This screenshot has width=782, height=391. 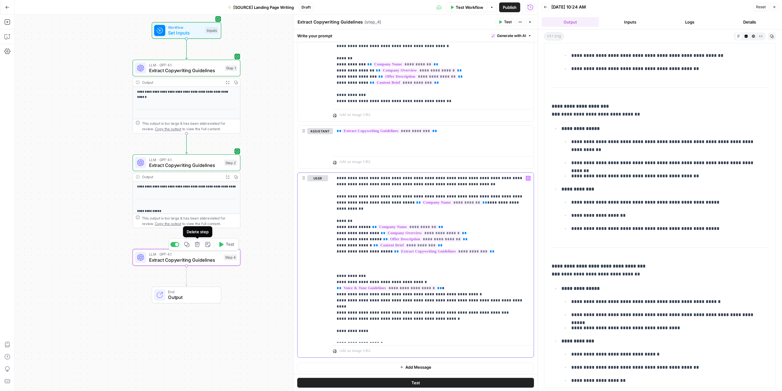 What do you see at coordinates (186, 257) in the screenshot?
I see `div: LLM · GPT-4.1Extract Copywriting GuidelinesStep 4Test` at bounding box center [186, 257].